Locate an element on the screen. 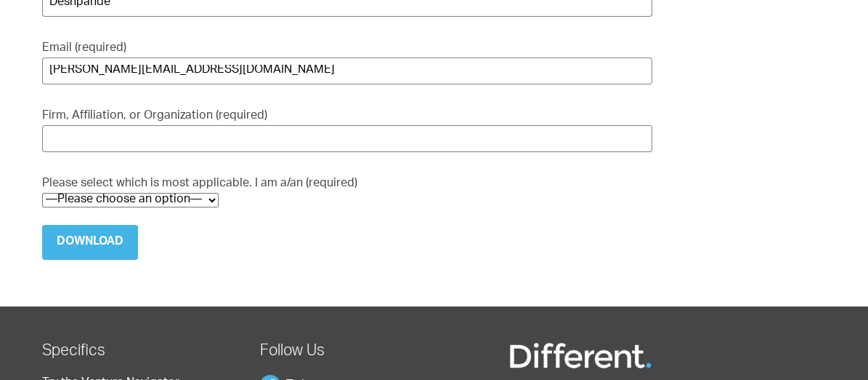 The width and height of the screenshot is (868, 380). label: Email (required) is located at coordinates (347, 62).